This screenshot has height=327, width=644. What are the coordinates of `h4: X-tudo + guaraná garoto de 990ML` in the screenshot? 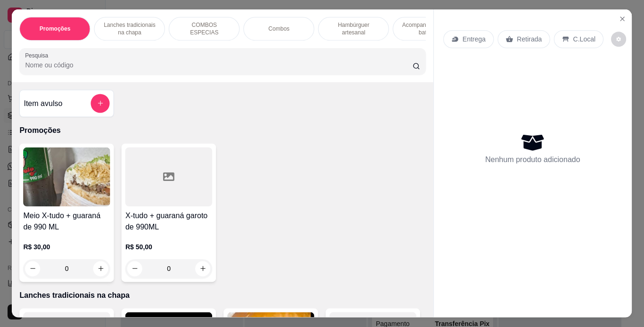 It's located at (169, 221).